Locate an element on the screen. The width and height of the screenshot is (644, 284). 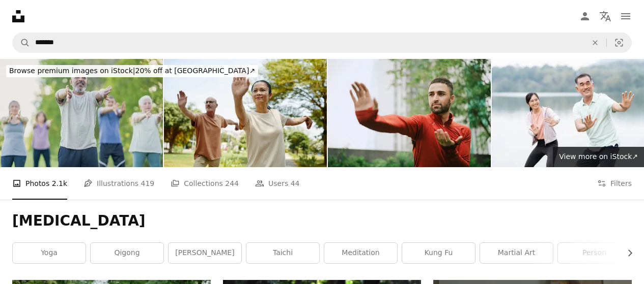
a: person is located at coordinates (594, 253).